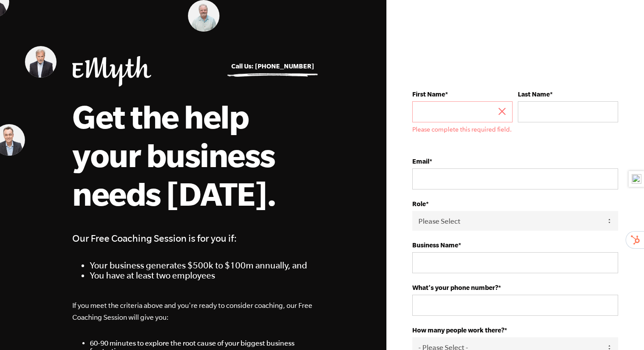 The width and height of the screenshot is (644, 350). I want to click on div: Chat Widget, so click(622, 329).